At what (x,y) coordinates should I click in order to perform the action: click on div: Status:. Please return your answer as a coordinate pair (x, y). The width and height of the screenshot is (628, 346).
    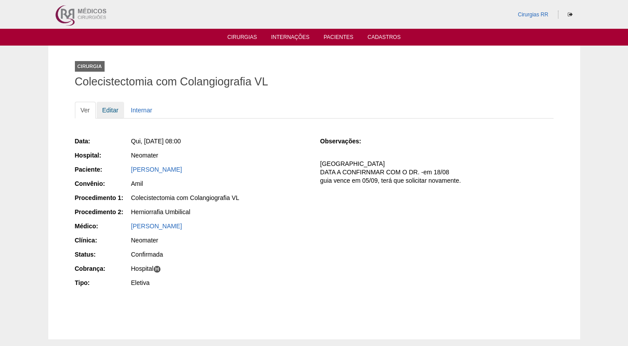
    Looking at the image, I should click on (102, 255).